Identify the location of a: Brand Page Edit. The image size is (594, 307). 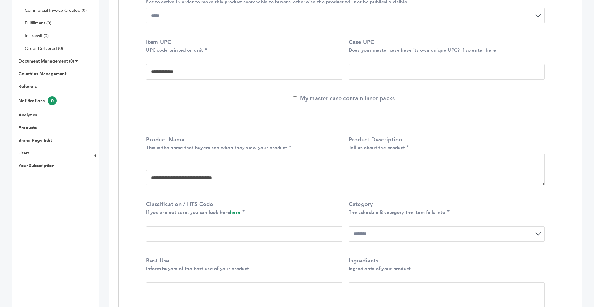
(35, 140).